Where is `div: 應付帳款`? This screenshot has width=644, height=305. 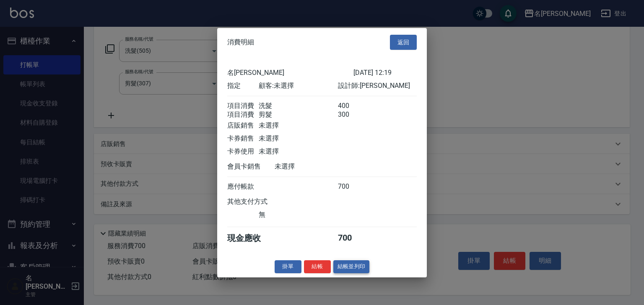
div: 應付帳款 is located at coordinates (242, 187).